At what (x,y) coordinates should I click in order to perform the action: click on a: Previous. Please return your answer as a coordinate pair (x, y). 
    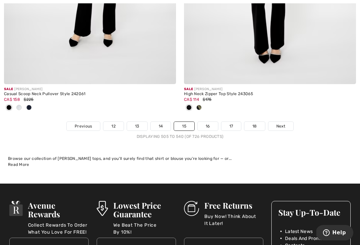
    Looking at the image, I should click on (83, 126).